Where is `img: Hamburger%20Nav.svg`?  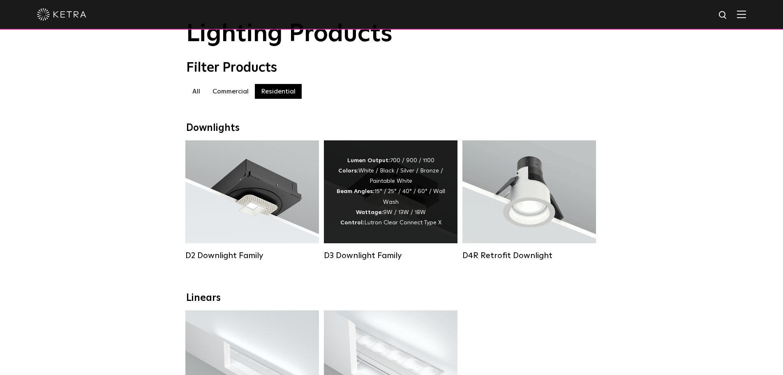 img: Hamburger%20Nav.svg is located at coordinates (742, 14).